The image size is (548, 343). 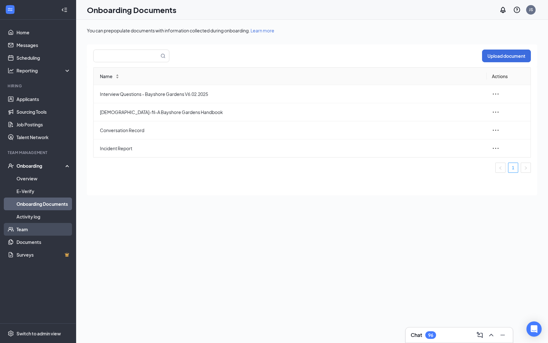 I want to click on span: left, so click(x=500, y=168).